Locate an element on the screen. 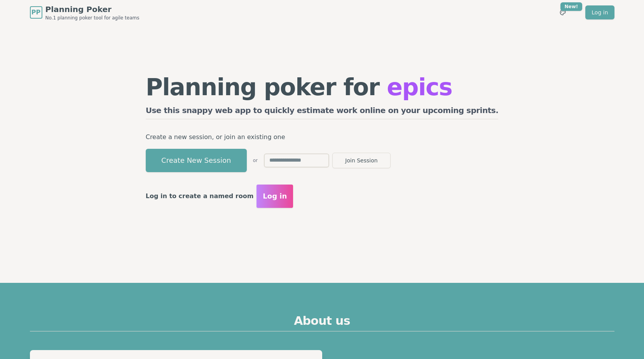 The height and width of the screenshot is (359, 644). p: Log in to create a named room is located at coordinates (200, 196).